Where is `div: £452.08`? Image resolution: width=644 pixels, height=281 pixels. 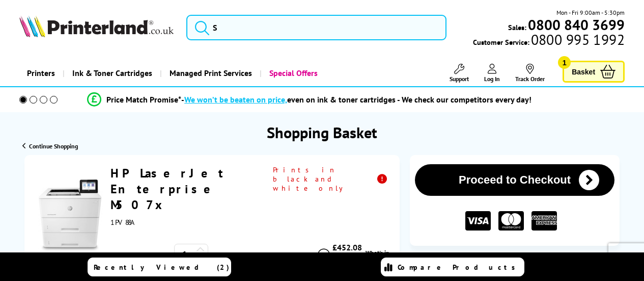 div: £452.08 is located at coordinates (347, 247).